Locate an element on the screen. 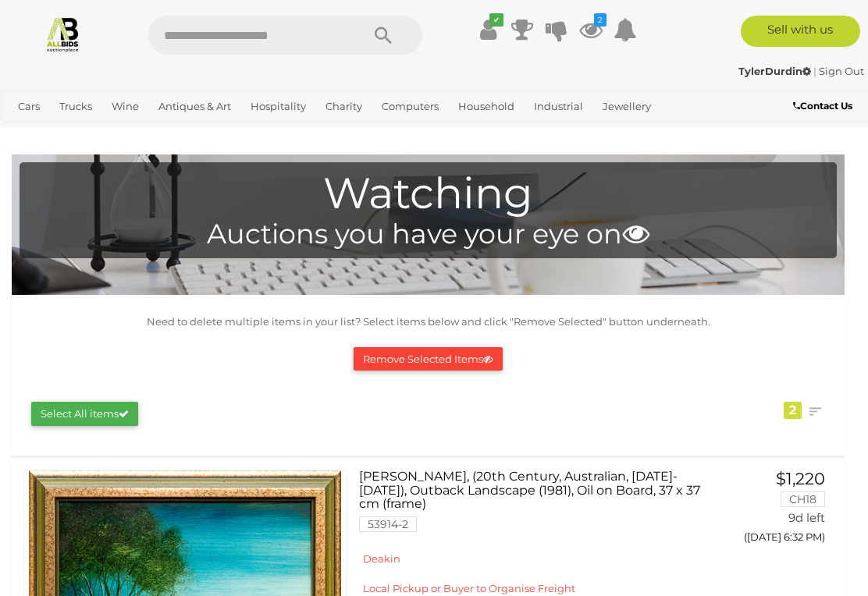  a: Household is located at coordinates (487, 106).